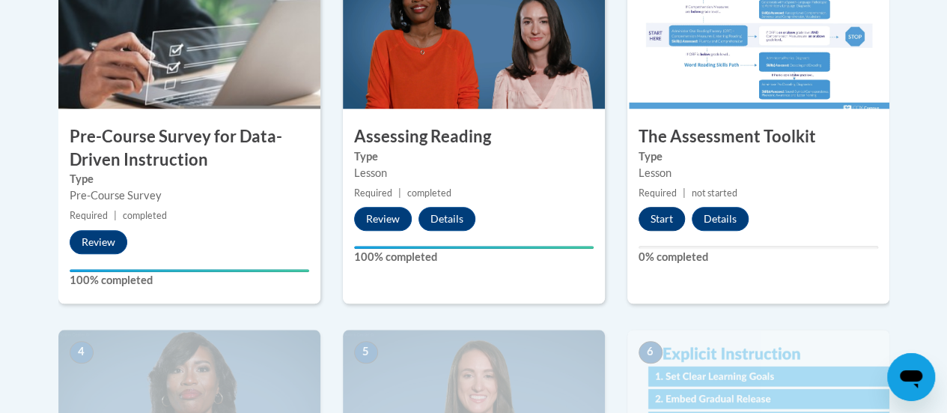  What do you see at coordinates (189, 195) in the screenshot?
I see `div: Pre-Course Survey` at bounding box center [189, 195].